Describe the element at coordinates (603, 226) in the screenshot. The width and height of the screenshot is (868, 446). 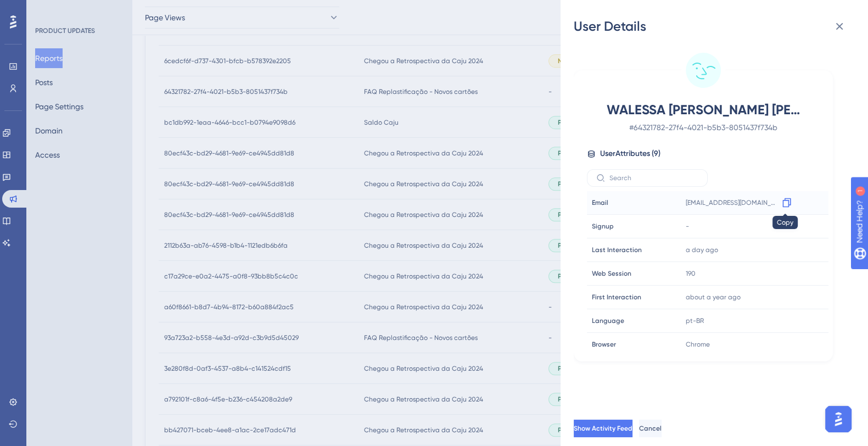
I see `span: Signup` at that location.